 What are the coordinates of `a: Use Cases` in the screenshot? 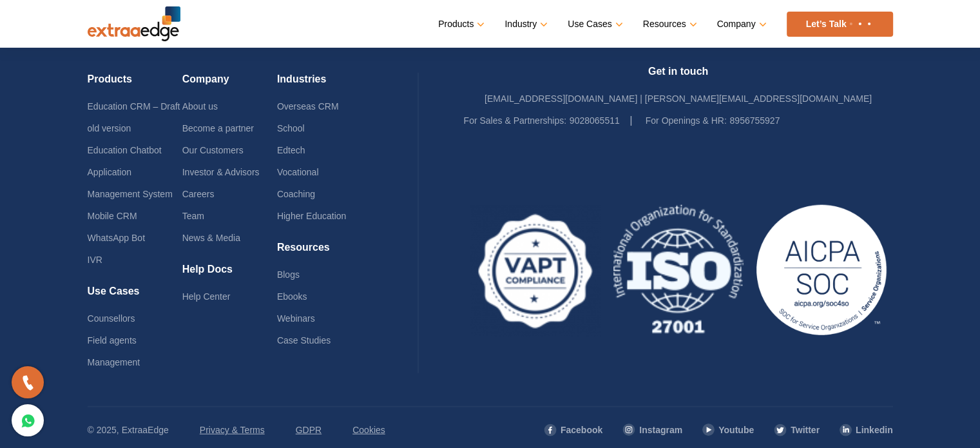 It's located at (594, 24).